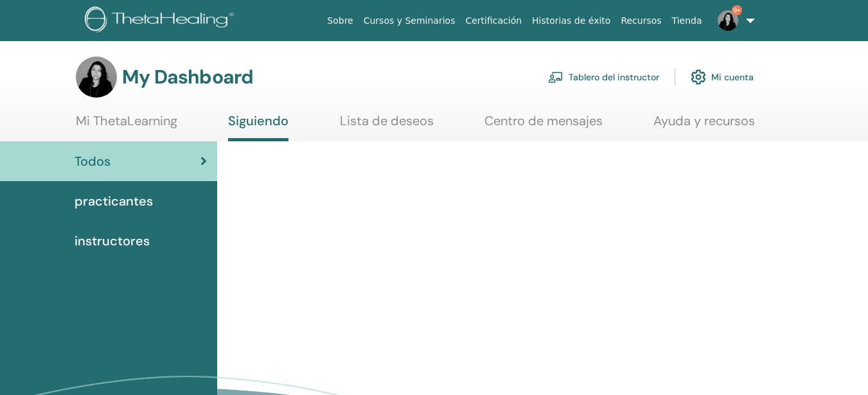 This screenshot has width=868, height=395. I want to click on a: Tienda, so click(687, 21).